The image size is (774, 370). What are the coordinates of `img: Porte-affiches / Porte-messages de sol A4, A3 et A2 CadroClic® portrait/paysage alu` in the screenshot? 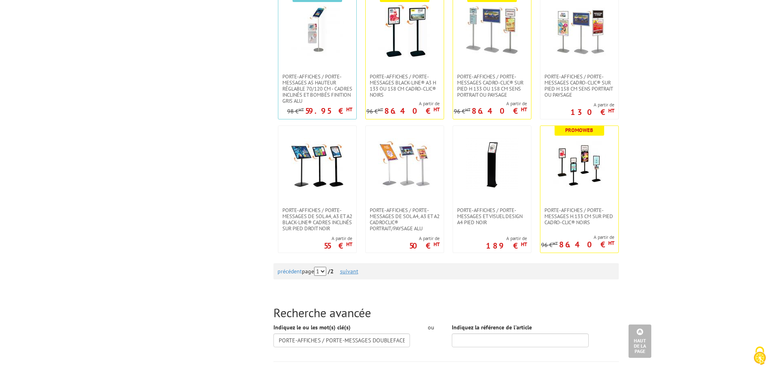 It's located at (405, 165).